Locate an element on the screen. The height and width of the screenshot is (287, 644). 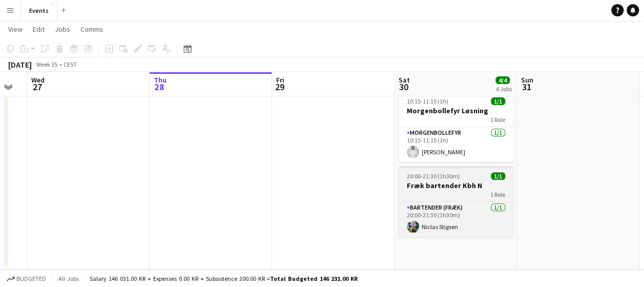
span: Comms is located at coordinates (92, 29).